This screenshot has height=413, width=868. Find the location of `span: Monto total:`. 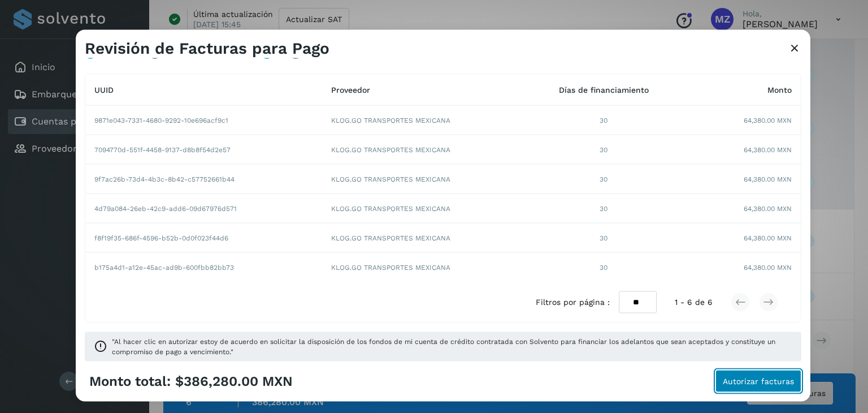

span: Monto total: is located at coordinates (130, 380).